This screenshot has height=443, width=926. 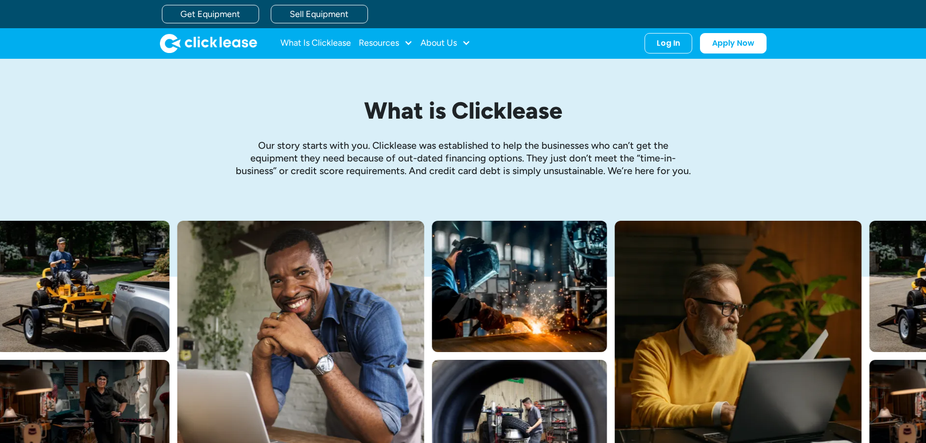 What do you see at coordinates (319, 14) in the screenshot?
I see `a: Sell Equipment` at bounding box center [319, 14].